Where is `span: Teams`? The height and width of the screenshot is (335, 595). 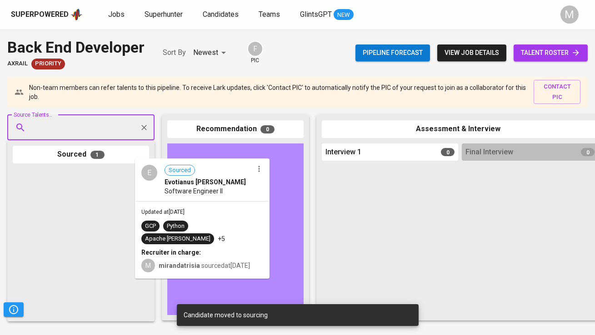 span: Teams is located at coordinates (269, 14).